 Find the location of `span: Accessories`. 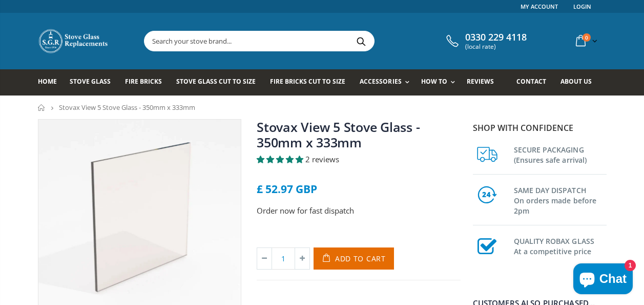

span: Accessories is located at coordinates (381, 81).